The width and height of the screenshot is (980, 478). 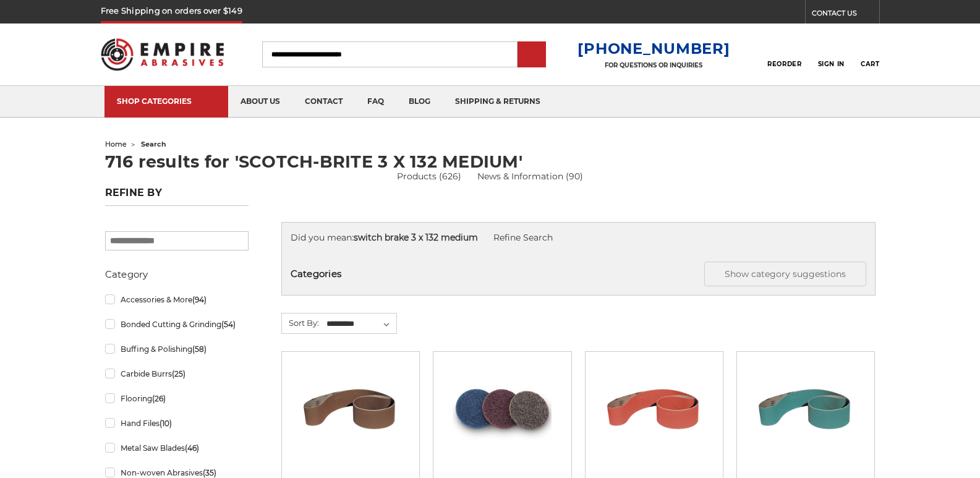 What do you see at coordinates (654, 410) in the screenshot?
I see `img: 3" x 132" Ceramic Sanding Belt` at bounding box center [654, 410].